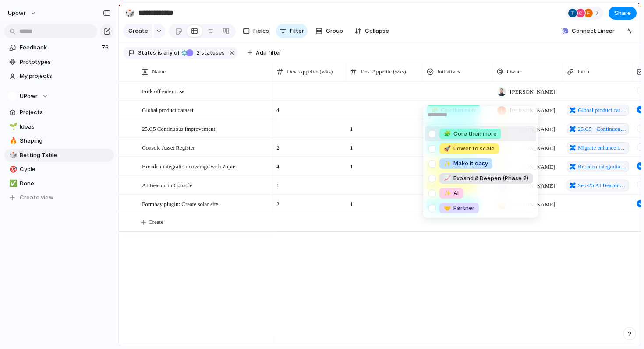  Describe the element at coordinates (459, 208) in the screenshot. I see `span: Partner` at that location.